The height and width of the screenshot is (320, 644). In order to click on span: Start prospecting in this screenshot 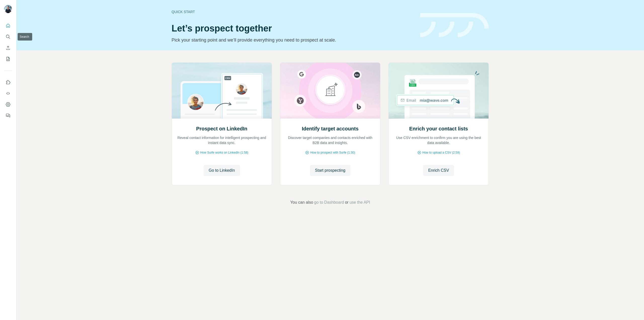, I will do `click(330, 170)`.